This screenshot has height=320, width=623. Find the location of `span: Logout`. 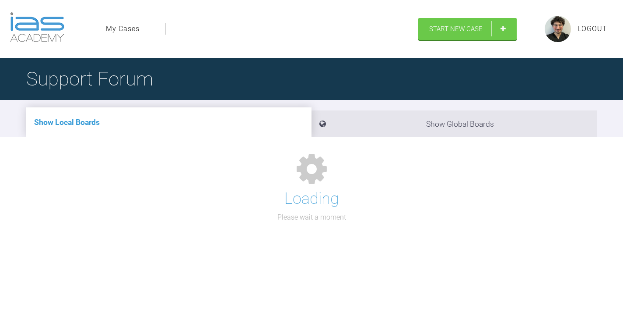

span: Logout is located at coordinates (593, 29).